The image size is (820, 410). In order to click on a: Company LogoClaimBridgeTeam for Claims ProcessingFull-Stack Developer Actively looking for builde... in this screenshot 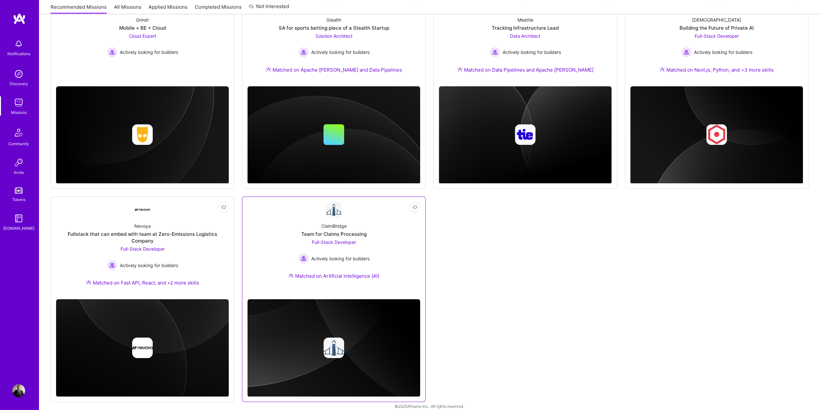, I will do `click(334, 247)`.